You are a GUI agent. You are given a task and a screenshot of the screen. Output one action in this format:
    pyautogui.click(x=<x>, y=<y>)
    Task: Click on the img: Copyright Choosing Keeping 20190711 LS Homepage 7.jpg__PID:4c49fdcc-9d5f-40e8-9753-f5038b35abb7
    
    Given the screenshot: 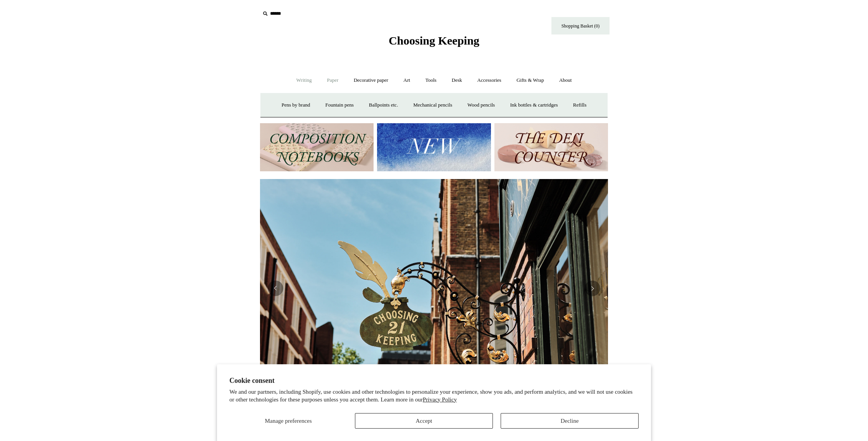 What is the action you would take?
    pyautogui.click(x=434, y=289)
    